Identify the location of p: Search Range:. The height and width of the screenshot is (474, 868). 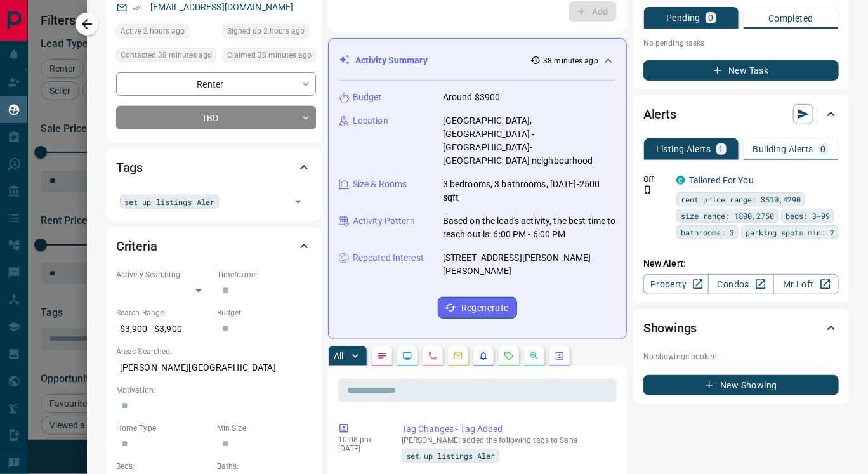
(163, 313).